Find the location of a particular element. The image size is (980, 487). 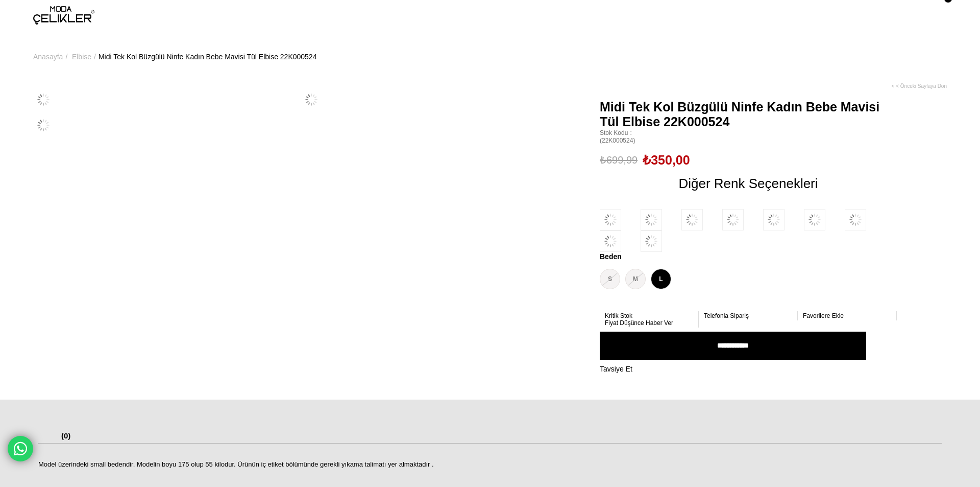

a: Favorilere Ekle is located at coordinates (847, 316).